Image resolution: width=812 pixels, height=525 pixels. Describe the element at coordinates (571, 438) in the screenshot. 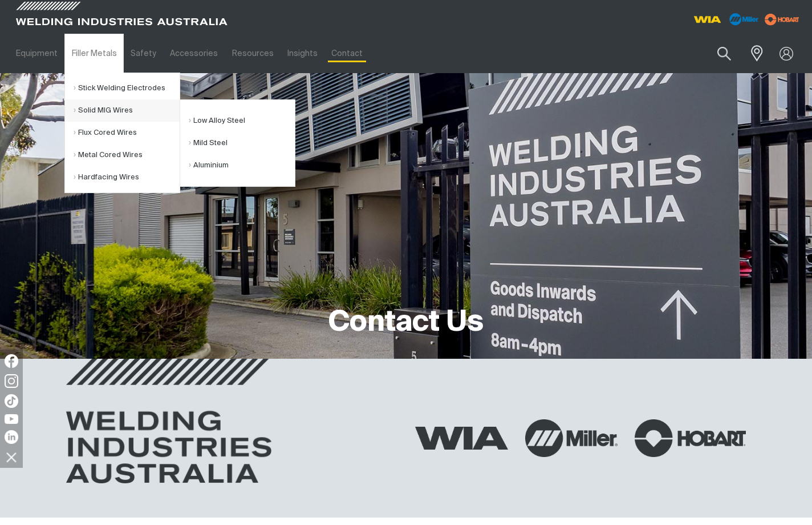

I see `img: Miller` at that location.